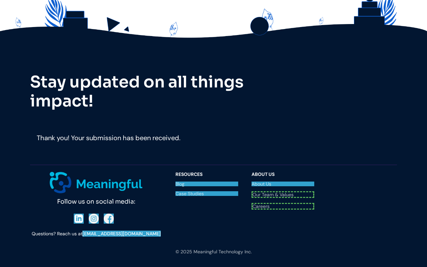 Image resolution: width=427 pixels, height=267 pixels. Describe the element at coordinates (96, 200) in the screenshot. I see `div: Follow us on social media:` at that location.